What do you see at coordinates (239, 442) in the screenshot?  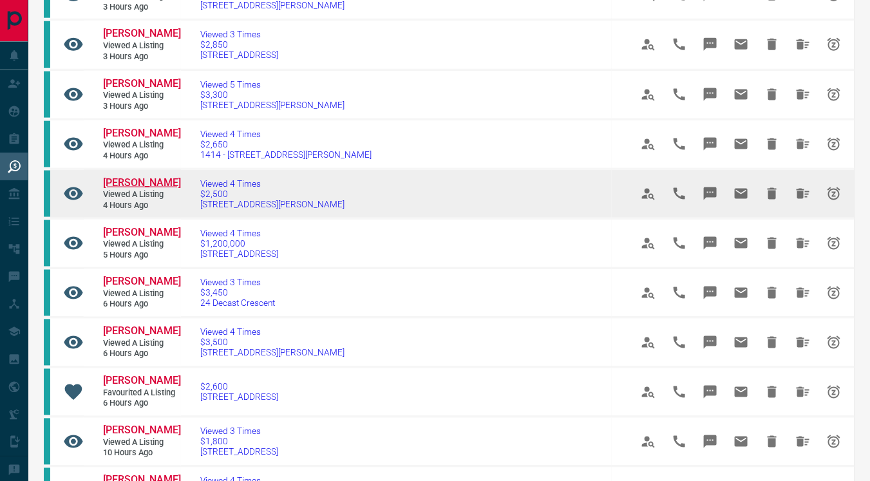 I see `span: $1,800` at bounding box center [239, 442].